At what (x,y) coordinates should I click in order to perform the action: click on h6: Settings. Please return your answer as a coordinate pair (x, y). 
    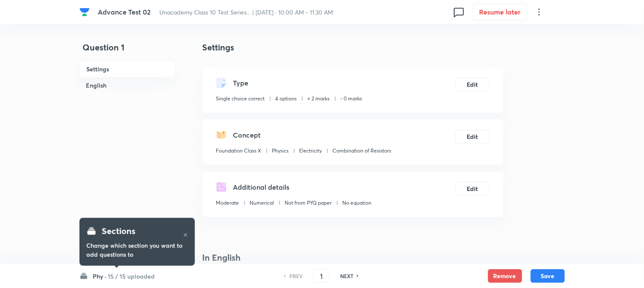
    Looking at the image, I should click on (127, 69).